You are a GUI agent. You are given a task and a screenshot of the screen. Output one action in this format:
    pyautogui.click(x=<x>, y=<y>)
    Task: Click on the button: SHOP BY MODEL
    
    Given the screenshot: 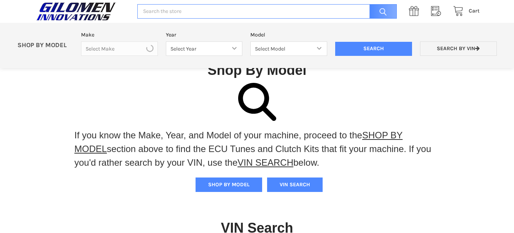 What is the action you would take?
    pyautogui.click(x=228, y=185)
    